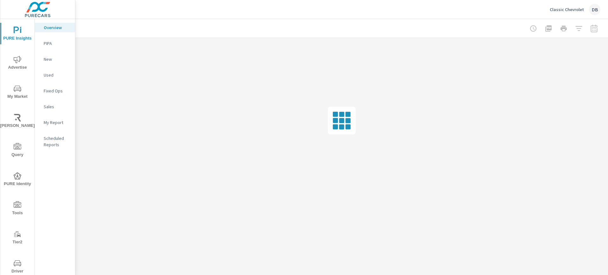 Image resolution: width=608 pixels, height=275 pixels. Describe the element at coordinates (57, 75) in the screenshot. I see `p: Used` at that location.